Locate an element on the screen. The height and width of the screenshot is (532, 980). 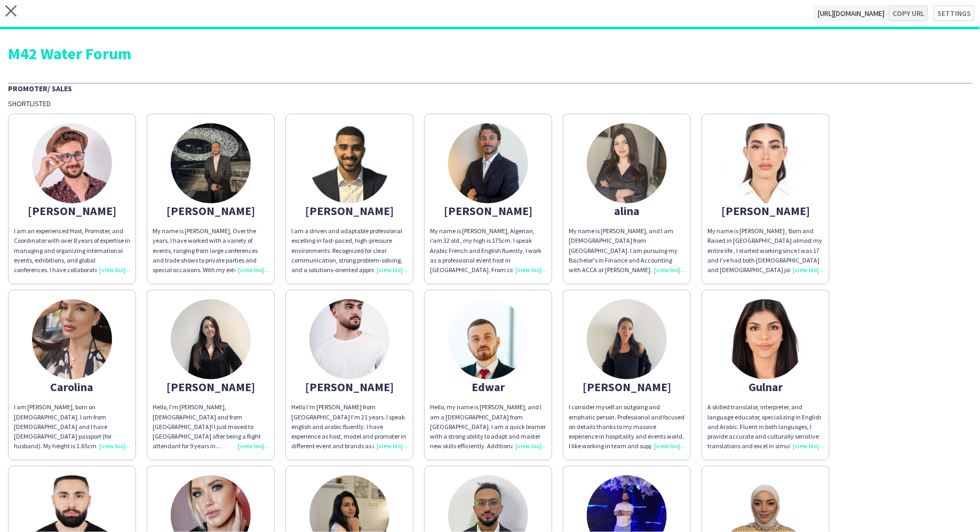
div: I consider myself an outgoing and emphatic person. Professional and focused on details thanks to ... is located at coordinates (627, 426).